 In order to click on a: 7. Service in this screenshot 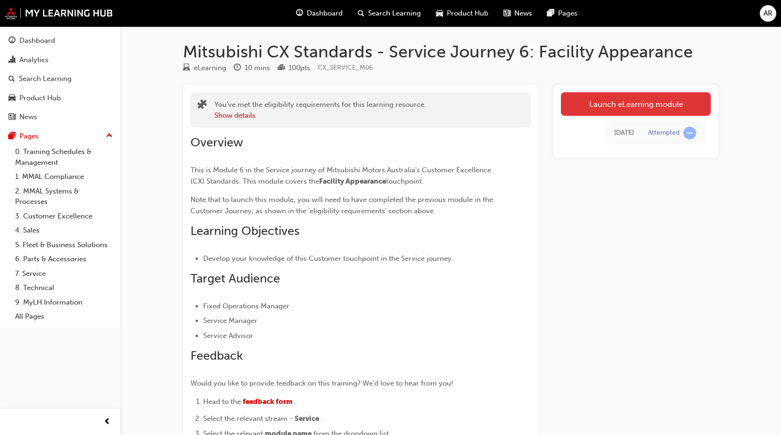, I will do `click(64, 274)`.